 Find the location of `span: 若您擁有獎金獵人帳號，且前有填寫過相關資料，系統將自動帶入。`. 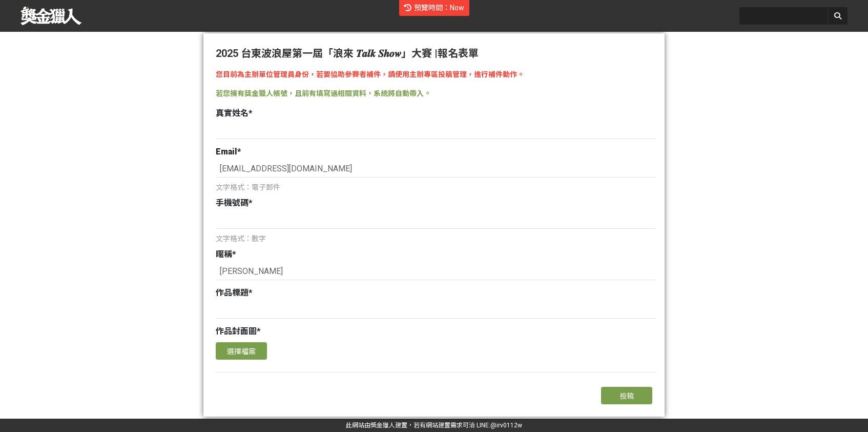

span: 若您擁有獎金獵人帳號，且前有填寫過相關資料，系統將自動帶入。 is located at coordinates (323, 93).